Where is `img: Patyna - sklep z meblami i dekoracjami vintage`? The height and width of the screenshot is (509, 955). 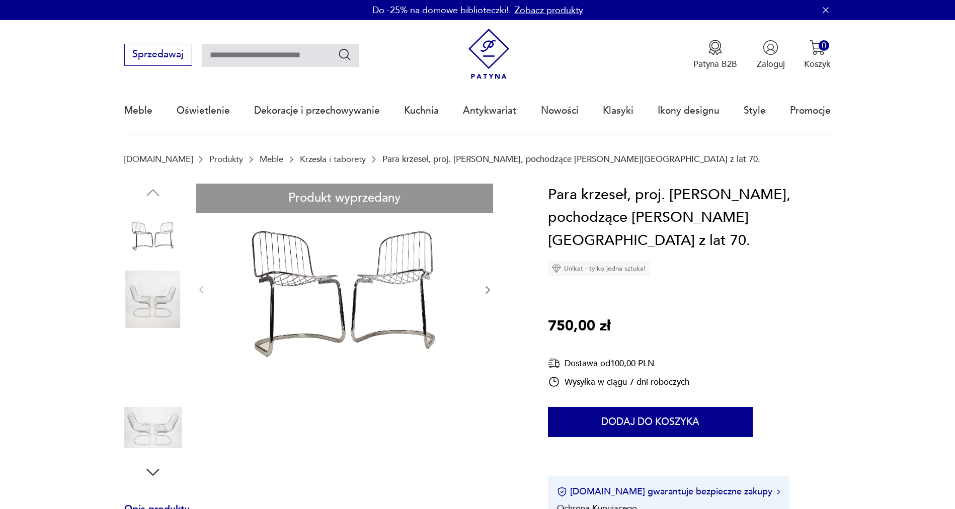 img: Patyna - sklep z meblami i dekoracjami vintage is located at coordinates (489, 54).